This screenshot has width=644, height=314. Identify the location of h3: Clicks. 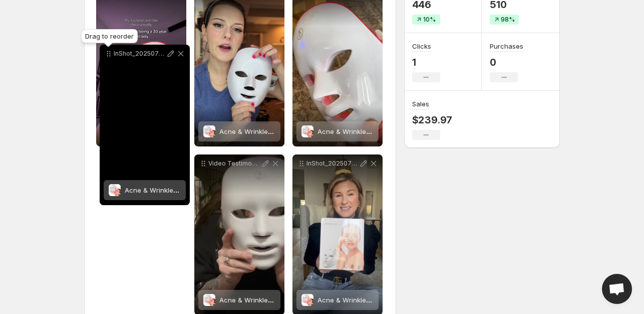
(422, 46).